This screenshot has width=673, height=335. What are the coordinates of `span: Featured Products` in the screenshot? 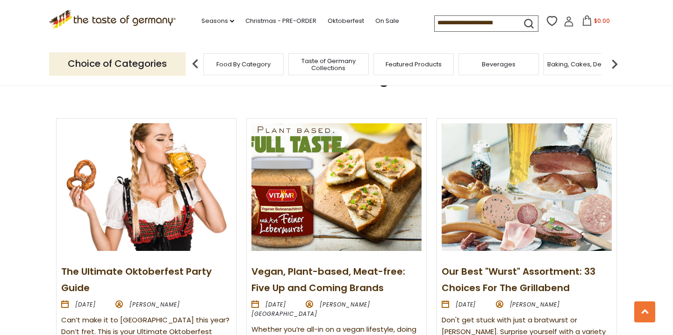 It's located at (414, 64).